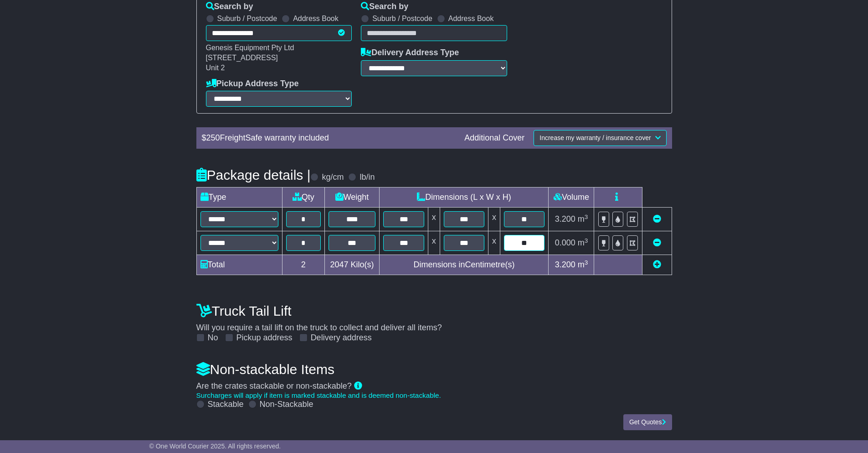  Describe the element at coordinates (657, 264) in the screenshot. I see `a: Add new item` at that location.